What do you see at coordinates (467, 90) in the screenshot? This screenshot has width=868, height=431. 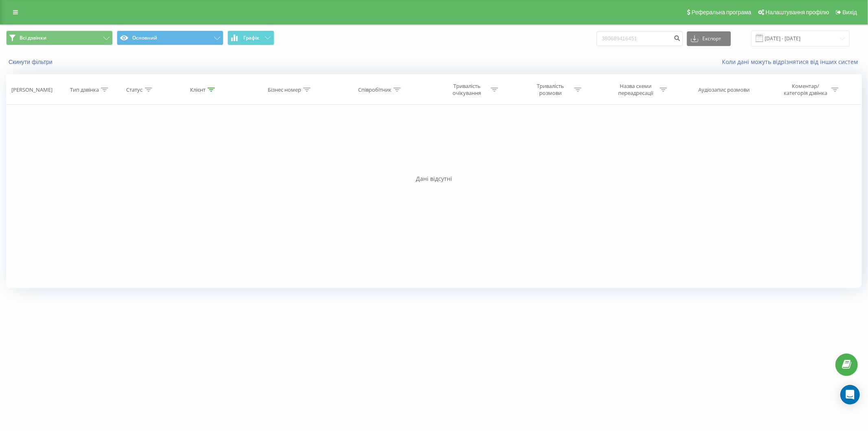 I see `div: Тривалість очікування` at bounding box center [467, 90].